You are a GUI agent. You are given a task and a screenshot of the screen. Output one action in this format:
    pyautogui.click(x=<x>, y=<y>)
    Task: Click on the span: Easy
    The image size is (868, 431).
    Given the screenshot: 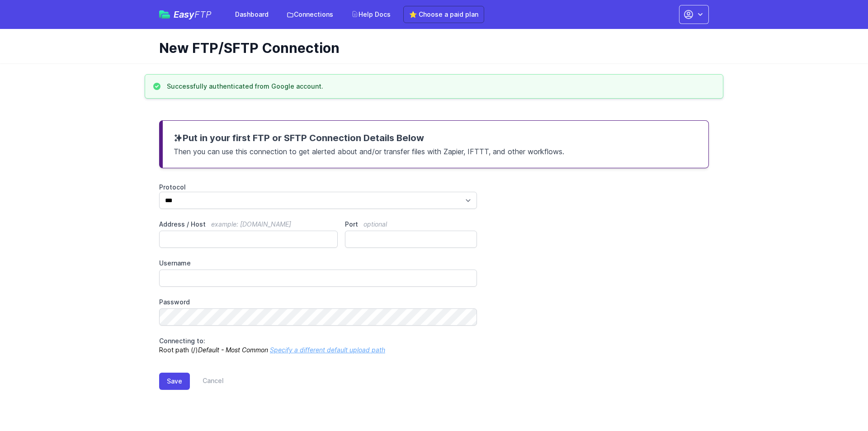 What is the action you would take?
    pyautogui.click(x=193, y=14)
    